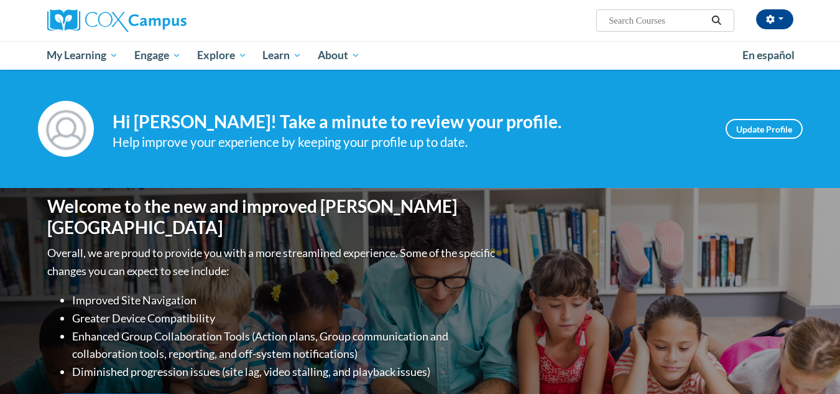  I want to click on input: Search Courses, so click(657, 21).